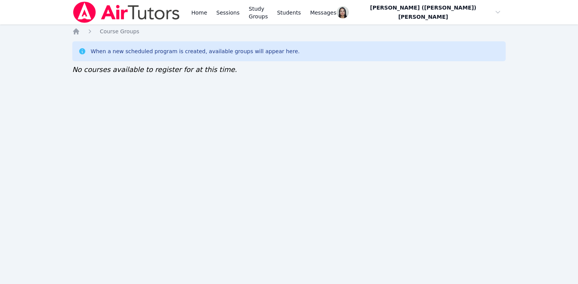 The image size is (578, 284). I want to click on div: When a new scheduled program is created, available groups will appear here., so click(195, 51).